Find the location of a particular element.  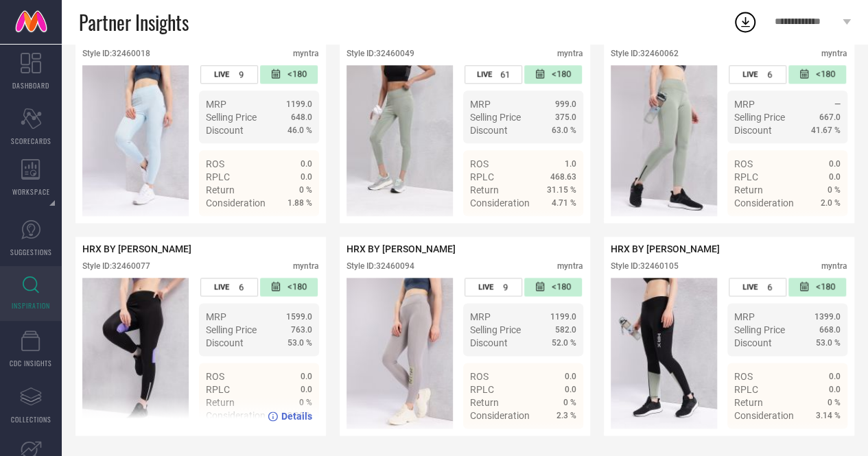

span: DASHBOARD is located at coordinates (31, 85).